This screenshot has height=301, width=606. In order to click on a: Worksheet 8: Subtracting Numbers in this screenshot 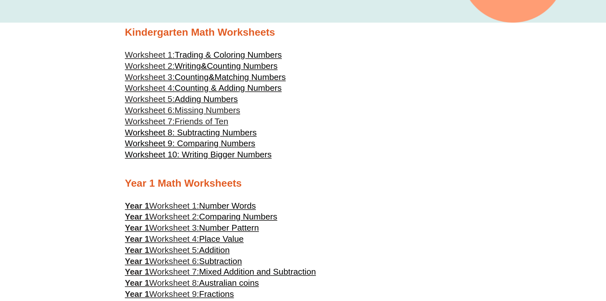, I will do `click(191, 132)`.